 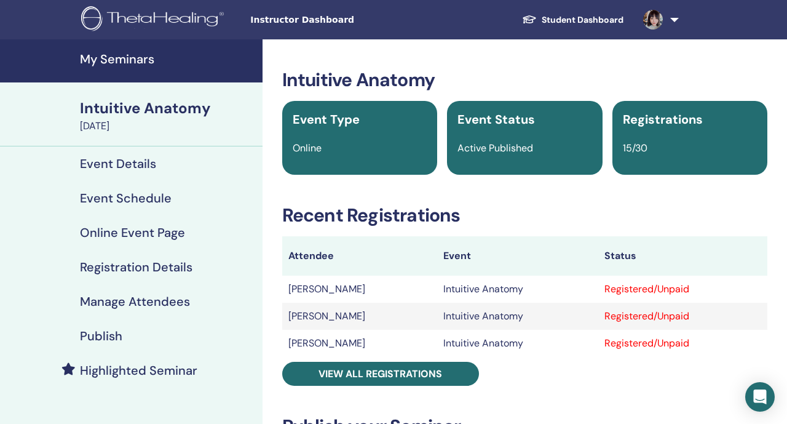 What do you see at coordinates (380, 373) in the screenshot?
I see `span: View all registrations` at bounding box center [380, 373].